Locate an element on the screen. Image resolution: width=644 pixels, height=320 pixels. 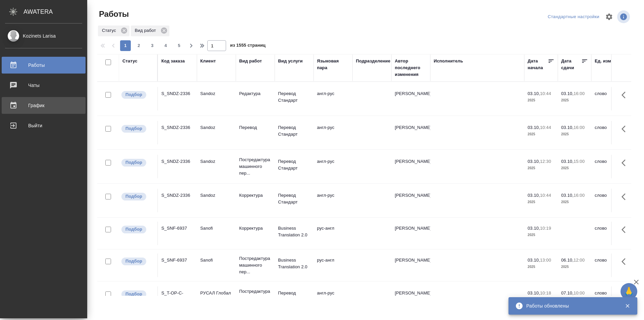
div: Исполнитель is located at coordinates (448, 61).